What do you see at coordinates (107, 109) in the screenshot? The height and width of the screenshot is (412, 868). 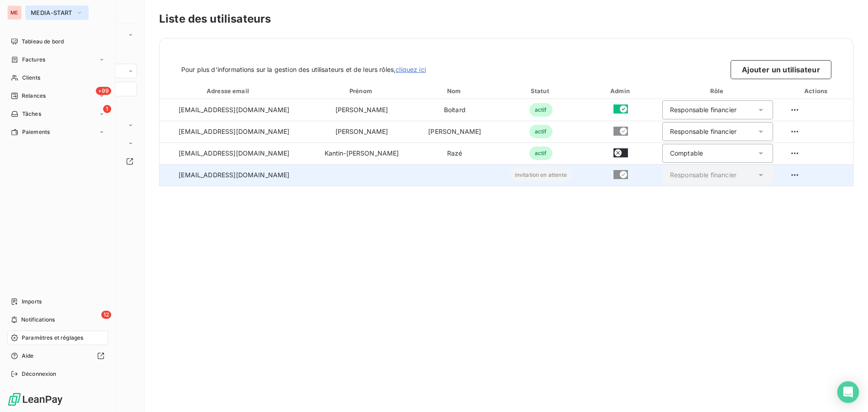 I see `span: 1` at bounding box center [107, 109].